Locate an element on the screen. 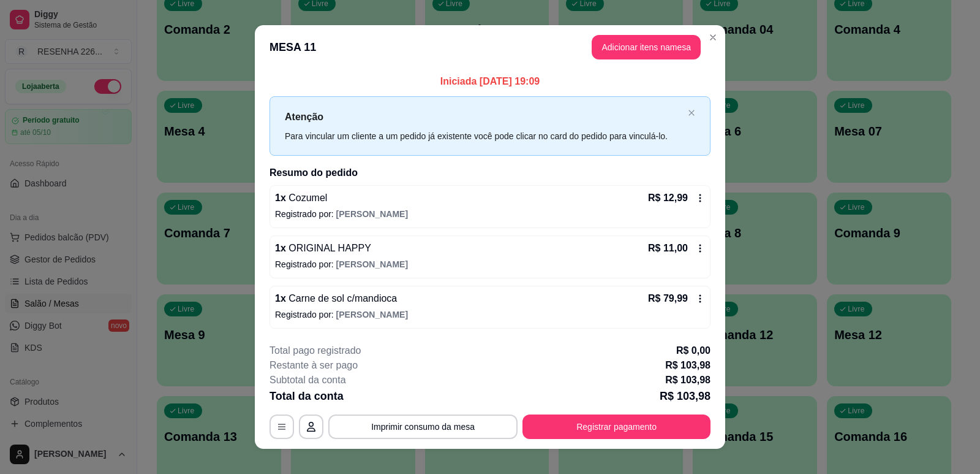  p: Subtotal da conta is located at coordinates (307, 380).